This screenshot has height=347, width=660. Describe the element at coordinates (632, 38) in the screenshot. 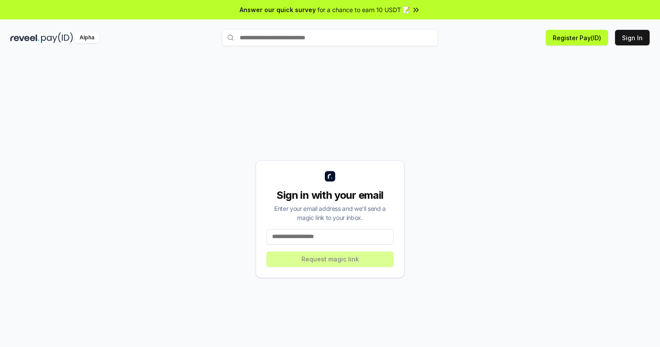

I see `button: Sign In` at that location.